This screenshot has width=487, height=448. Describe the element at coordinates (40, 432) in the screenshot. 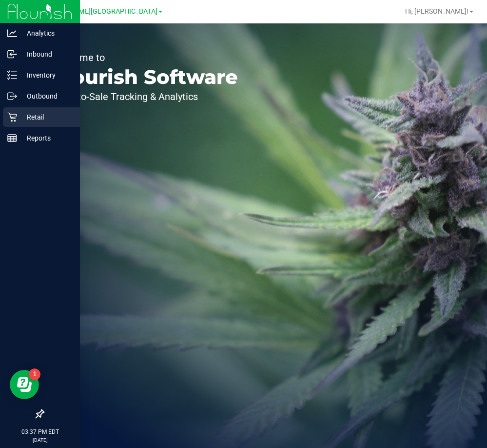

I see `p: 03:37 PM EDT` at that location.